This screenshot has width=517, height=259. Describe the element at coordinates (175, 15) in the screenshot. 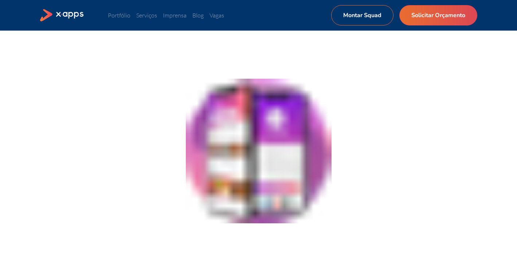

I see `a: Imprensa` at that location.